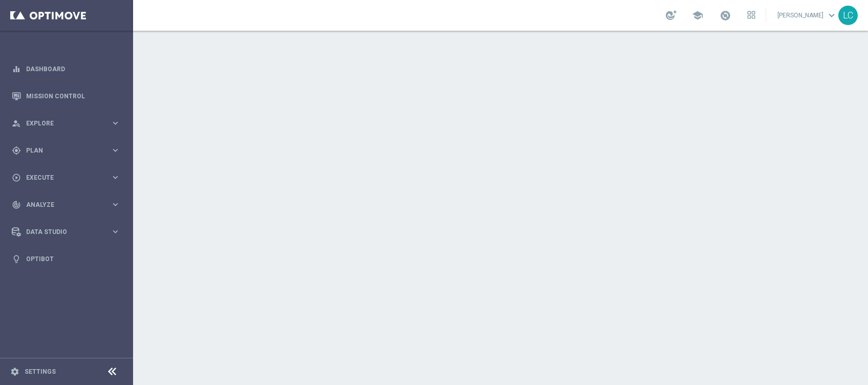 This screenshot has width=868, height=385. What do you see at coordinates (697, 15) in the screenshot?
I see `span: school` at bounding box center [697, 15].